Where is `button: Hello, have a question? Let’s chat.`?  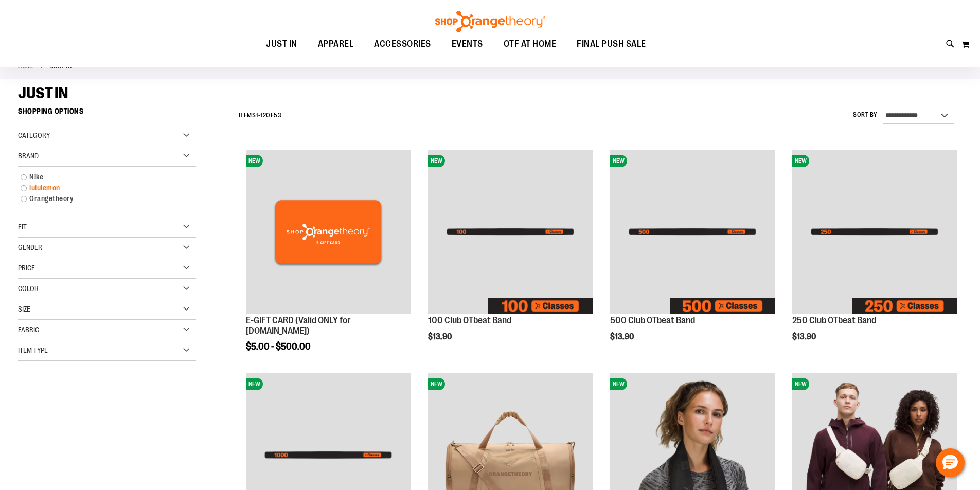 button: Hello, have a question? Let’s chat. is located at coordinates (950, 463).